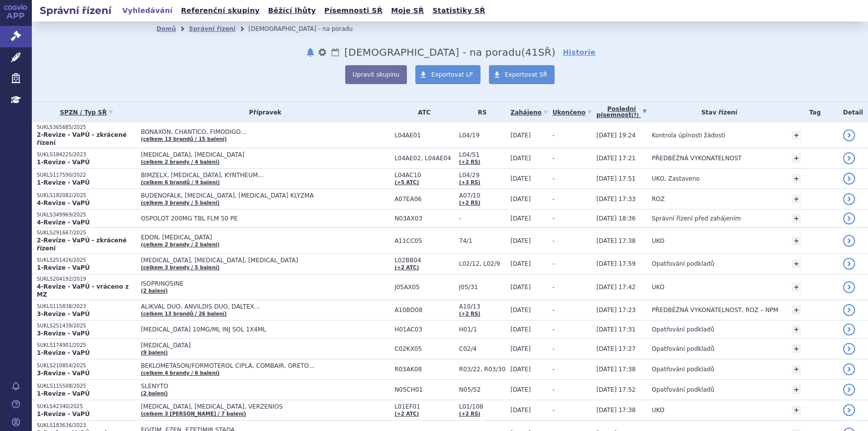 This screenshot has width=868, height=431. What do you see at coordinates (86, 426) in the screenshot?
I see `p: SUKLS183636/2023` at bounding box center [86, 426].